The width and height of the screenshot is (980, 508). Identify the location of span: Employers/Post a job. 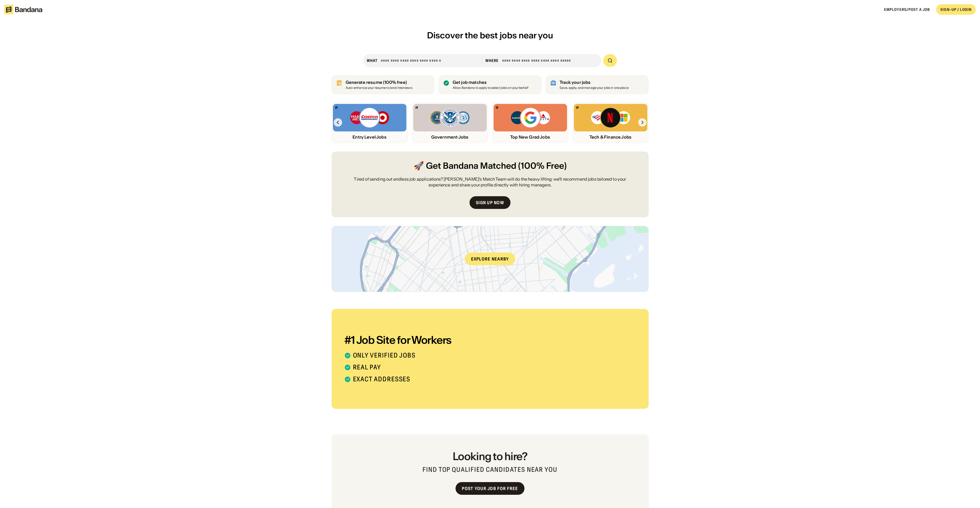
(907, 9).